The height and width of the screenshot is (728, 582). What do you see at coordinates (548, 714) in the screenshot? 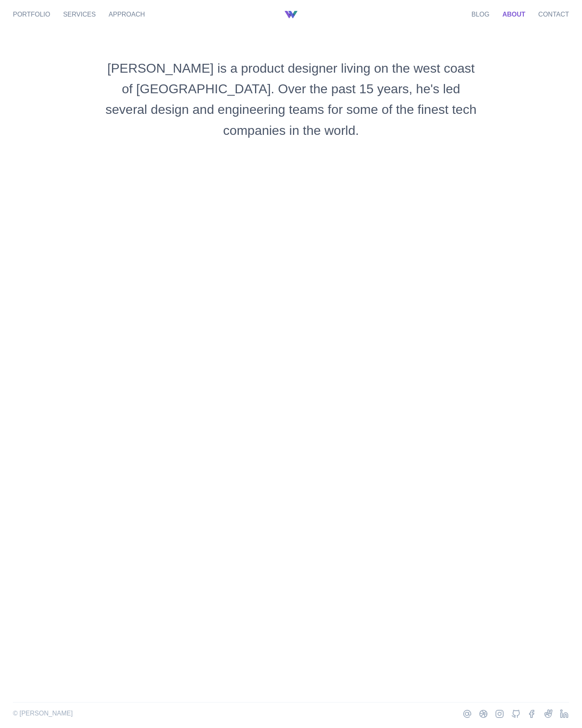
I see `a: AngelList` at bounding box center [548, 714].